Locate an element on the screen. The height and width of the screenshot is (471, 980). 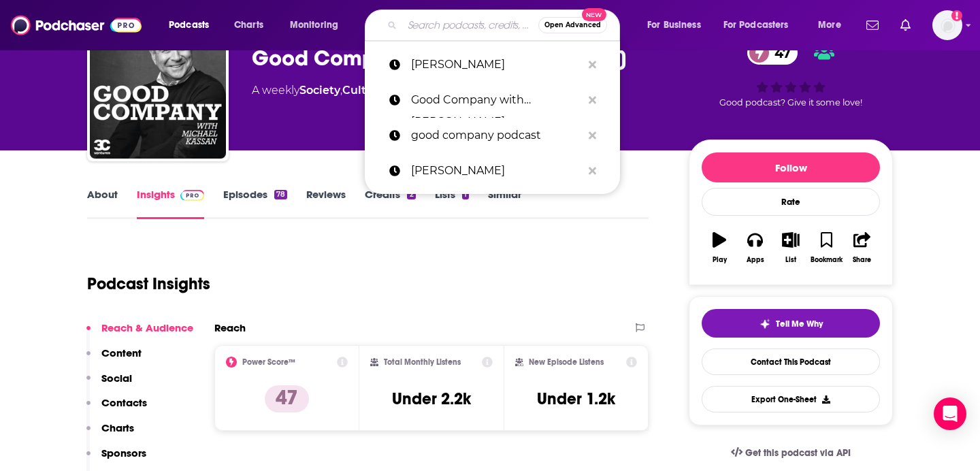
button: Apps is located at coordinates (755, 248).